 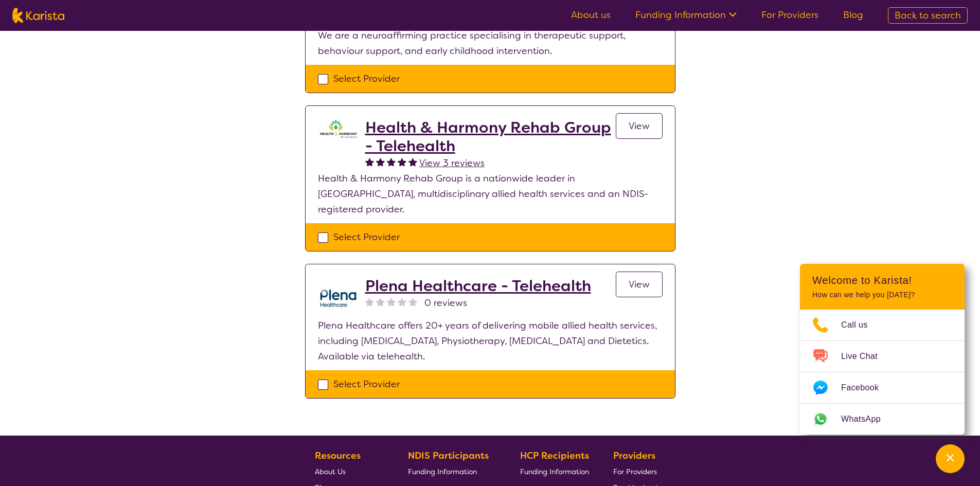 What do you see at coordinates (491, 136) in the screenshot?
I see `h2: Health & Harmony Rehab Group - Telehealth` at bounding box center [491, 136].